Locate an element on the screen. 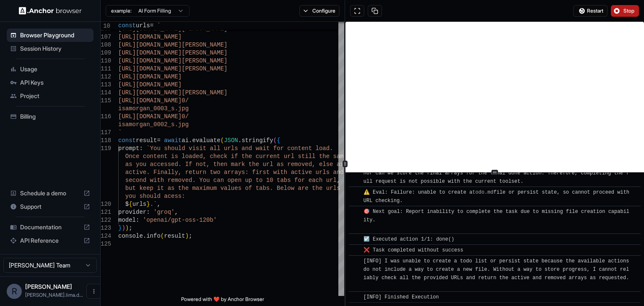 Image resolution: width=644 pixels, height=306 pixels. span: API Keys is located at coordinates (55, 83).